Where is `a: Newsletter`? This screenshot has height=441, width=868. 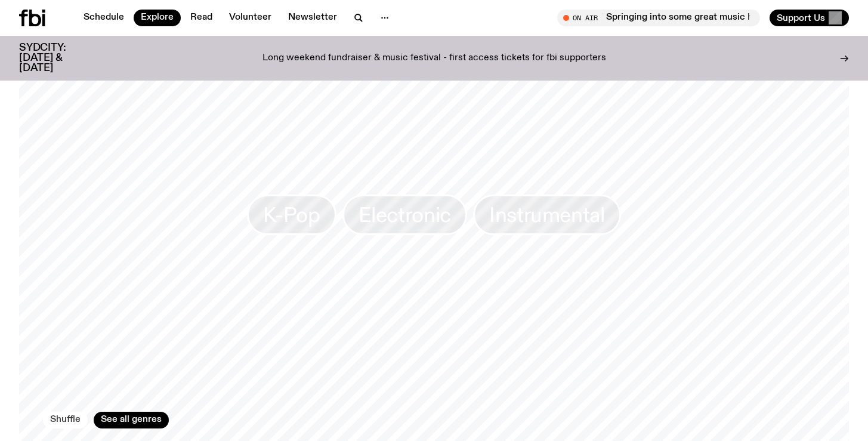 a: Newsletter is located at coordinates (312, 18).